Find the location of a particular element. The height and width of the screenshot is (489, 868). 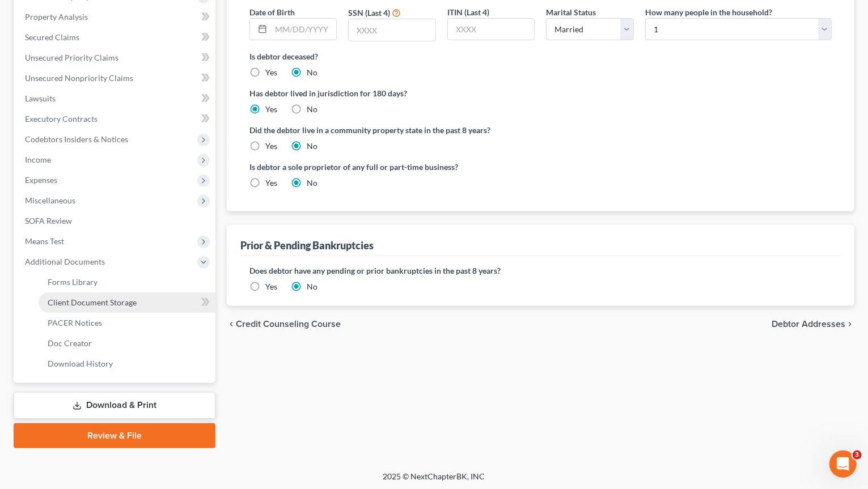

span: Doc Creator is located at coordinates (70, 343).